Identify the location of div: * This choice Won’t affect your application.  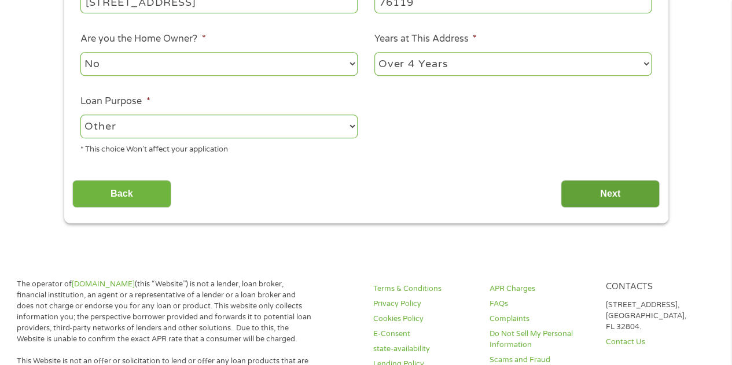
(219, 148).